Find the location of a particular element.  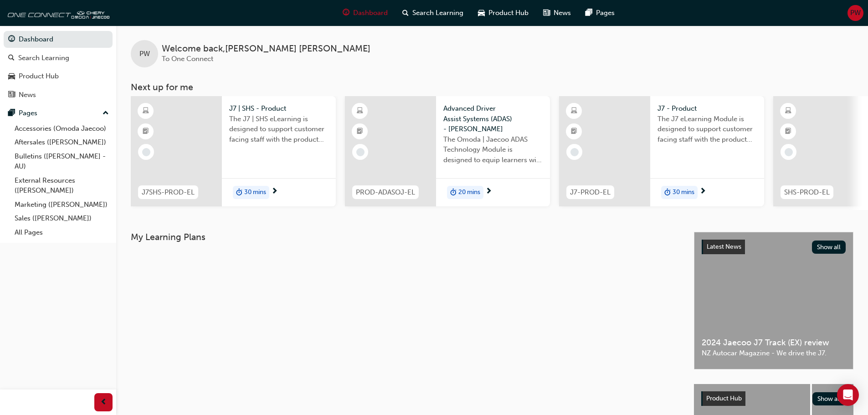

span: Pages is located at coordinates (605, 13).